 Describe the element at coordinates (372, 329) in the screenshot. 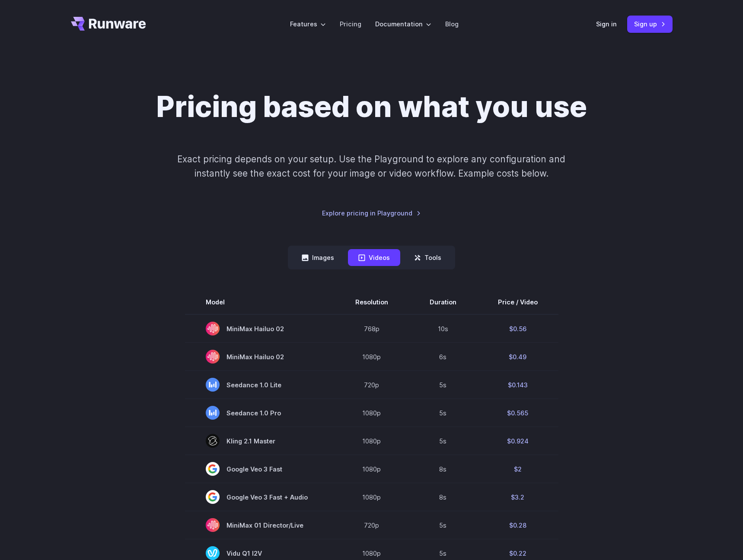

I see `td: 768p` at that location.